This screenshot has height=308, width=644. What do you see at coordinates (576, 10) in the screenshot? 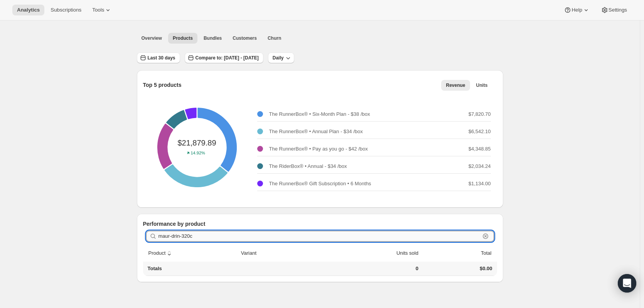
I see `button: Help` at bounding box center [576, 10].